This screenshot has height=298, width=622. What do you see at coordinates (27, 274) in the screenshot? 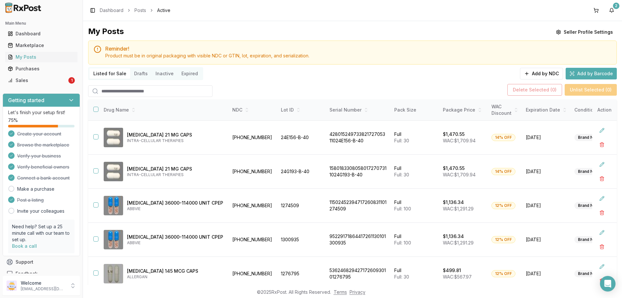
I see `span: Feedback` at bounding box center [27, 274].